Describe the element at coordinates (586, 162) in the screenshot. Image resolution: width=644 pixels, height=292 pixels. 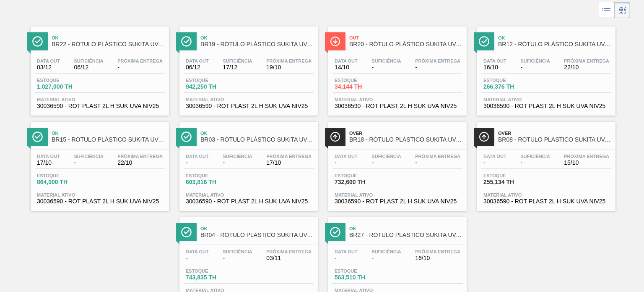
I see `span: 15/10` at that location.